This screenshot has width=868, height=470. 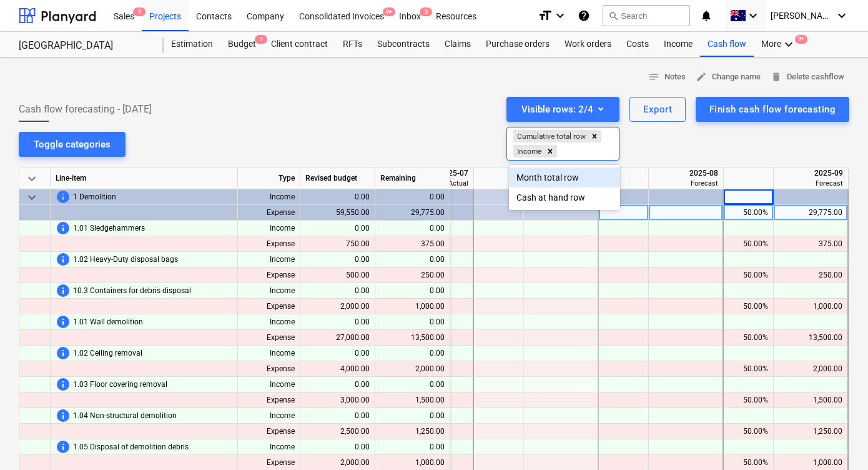 What do you see at coordinates (595, 136) in the screenshot?
I see `div: Remove Cumulative total row` at bounding box center [595, 136].